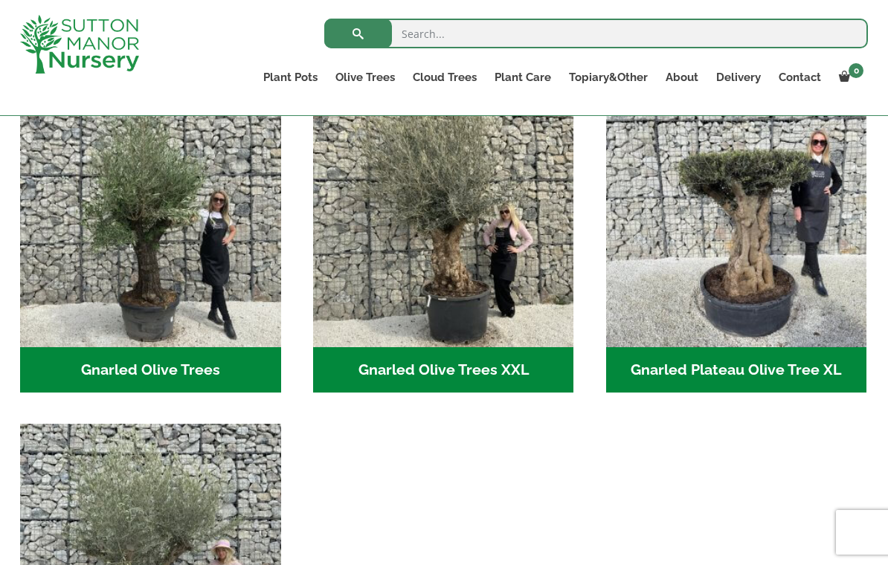 This screenshot has width=888, height=565. Describe the element at coordinates (682, 77) in the screenshot. I see `a: About` at that location.